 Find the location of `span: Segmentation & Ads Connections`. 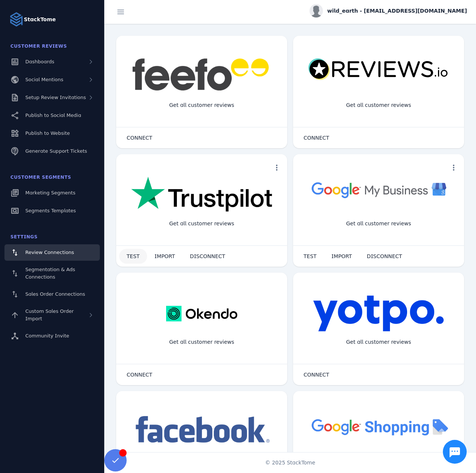

span: Segmentation & Ads Connections is located at coordinates (51, 273).